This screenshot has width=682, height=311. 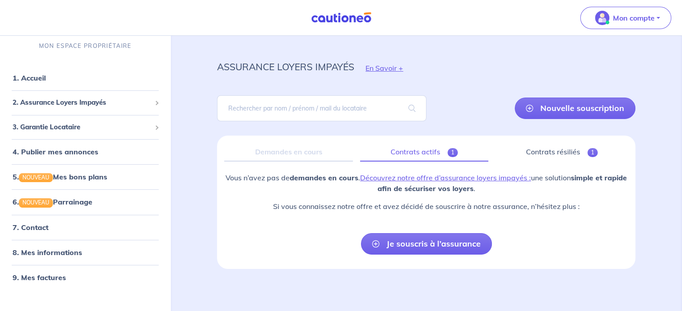 What do you see at coordinates (445, 178) in the screenshot?
I see `a: Découvrez notre offre d’assurance loyers impayés :` at bounding box center [445, 178].